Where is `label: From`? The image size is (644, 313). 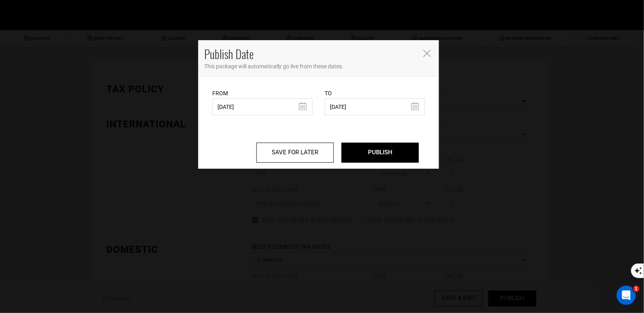
label: From is located at coordinates (219, 93).